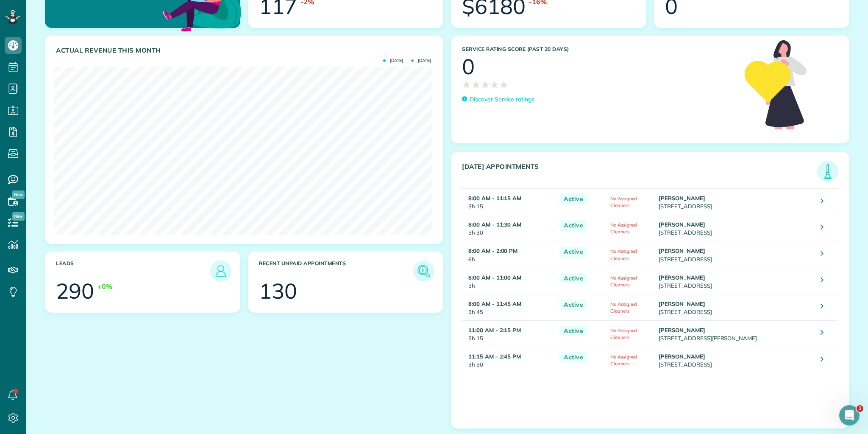  Describe the element at coordinates (221, 271) in the screenshot. I see `img: icon_leads-1bed01f49abd5b7fead27621c3d59655bb73ed531f8eeb49469d10e621d6b896.png` at that location.